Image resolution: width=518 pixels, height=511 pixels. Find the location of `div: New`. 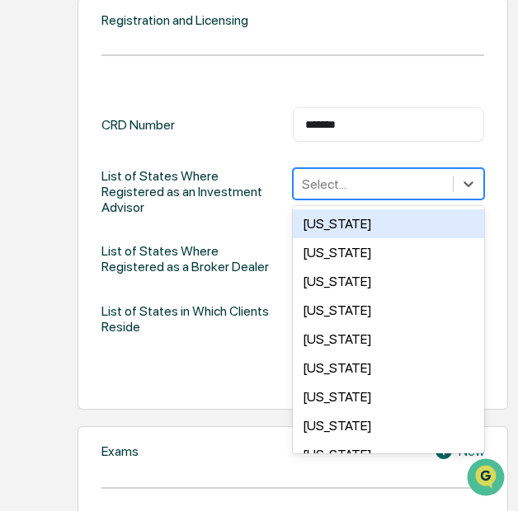

div: New is located at coordinates (459, 451).